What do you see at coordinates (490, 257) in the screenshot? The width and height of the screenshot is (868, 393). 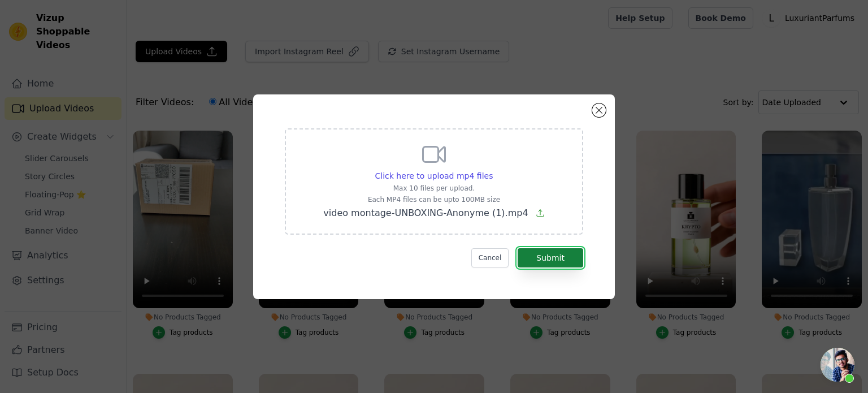 I see `button: Cancel` at bounding box center [490, 257].